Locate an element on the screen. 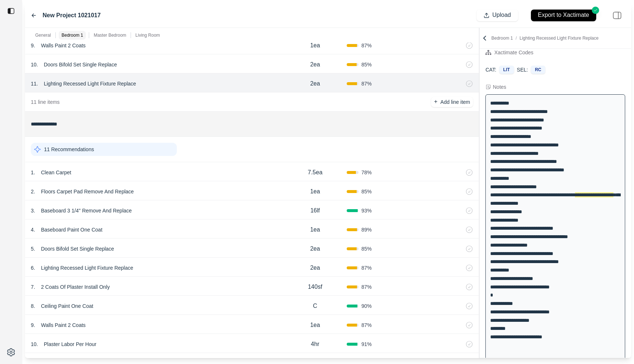 The height and width of the screenshot is (364, 634). p: Ceiling Paint One Coat is located at coordinates (67, 306).